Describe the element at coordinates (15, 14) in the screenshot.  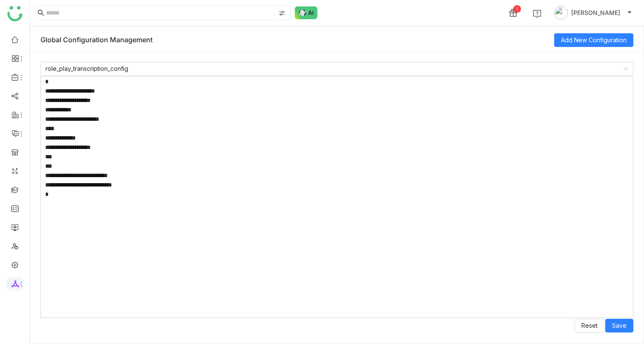
I see `img: logo` at that location.